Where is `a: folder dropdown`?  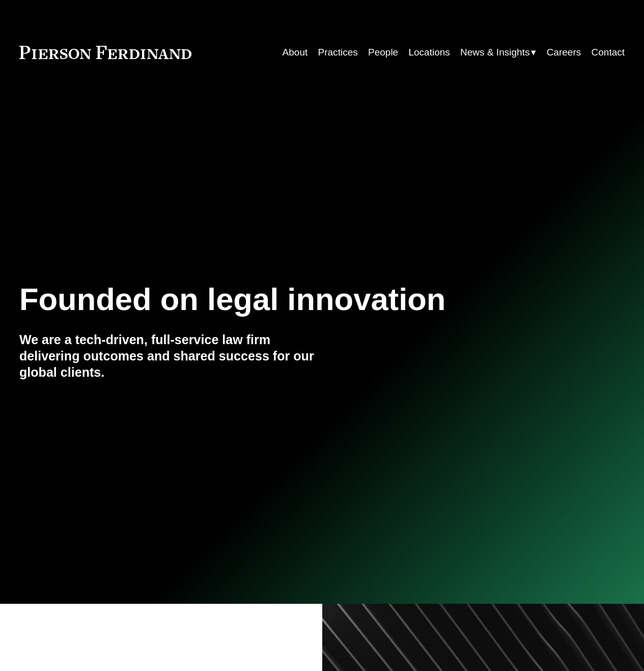 a: folder dropdown is located at coordinates (498, 53).